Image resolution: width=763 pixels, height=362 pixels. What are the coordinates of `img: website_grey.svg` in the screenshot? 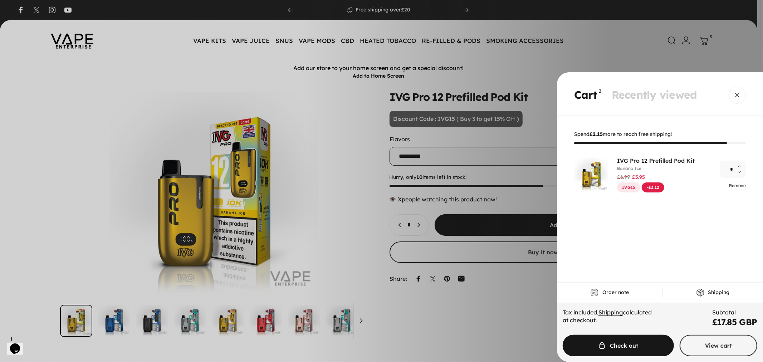 It's located at (14, 21).